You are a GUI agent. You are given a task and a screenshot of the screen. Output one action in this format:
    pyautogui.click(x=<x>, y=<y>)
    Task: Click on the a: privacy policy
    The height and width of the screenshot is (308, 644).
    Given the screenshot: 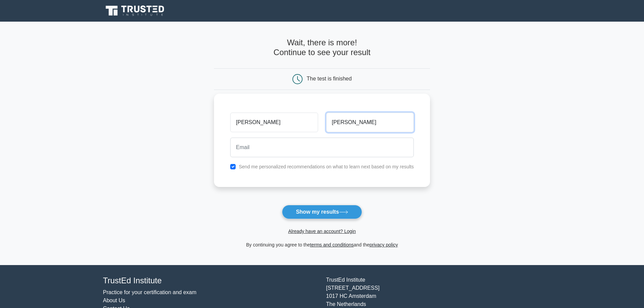 What is the action you would take?
    pyautogui.click(x=383, y=245)
    